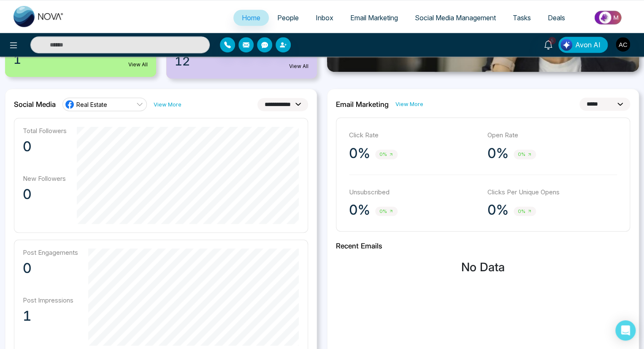 The image size is (644, 349). Describe the element at coordinates (50, 300) in the screenshot. I see `p: Post Impressions` at that location.